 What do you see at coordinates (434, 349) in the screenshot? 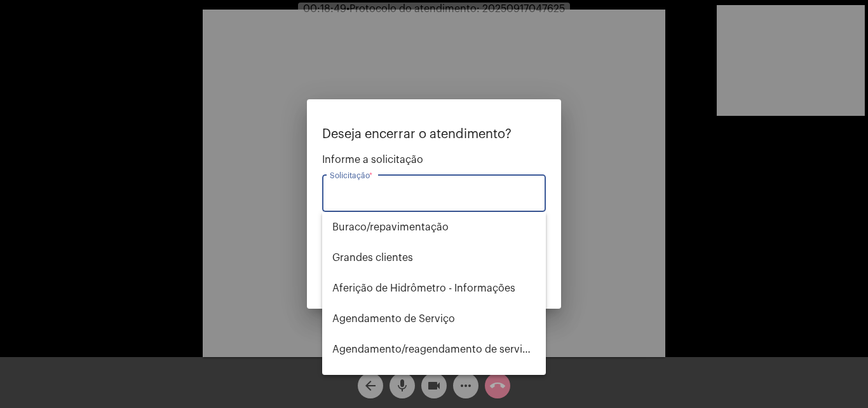
I see `span: Agendamento/reagendamento de serviços - informações` at bounding box center [434, 349].